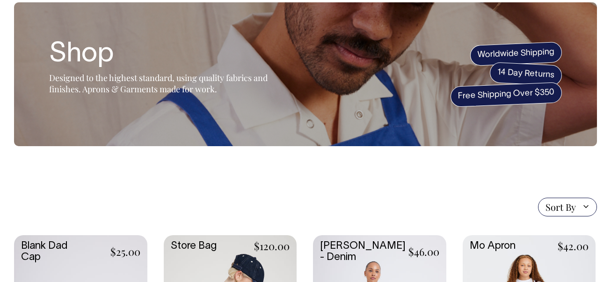 The image size is (611, 282). What do you see at coordinates (158, 83) in the screenshot?
I see `span: Designed to the highest standard, using quality fabrics and finishes. Aprons & Garments made for ...` at bounding box center [158, 83].